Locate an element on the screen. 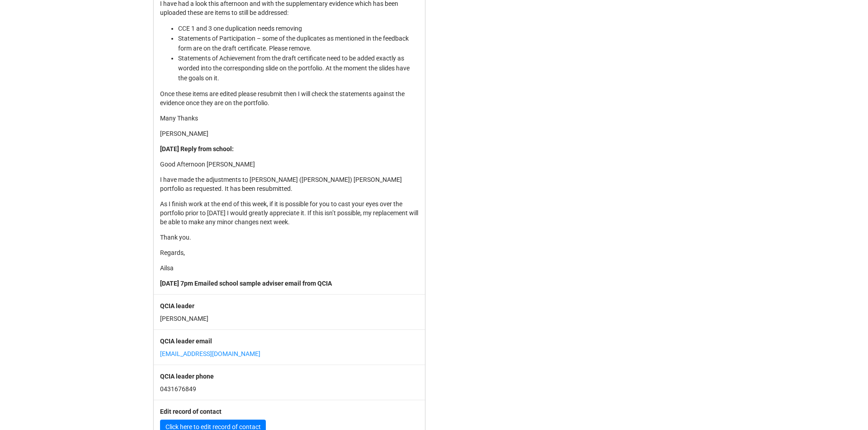 This screenshot has height=430, width=868. b: Edit record of contact is located at coordinates (191, 412).